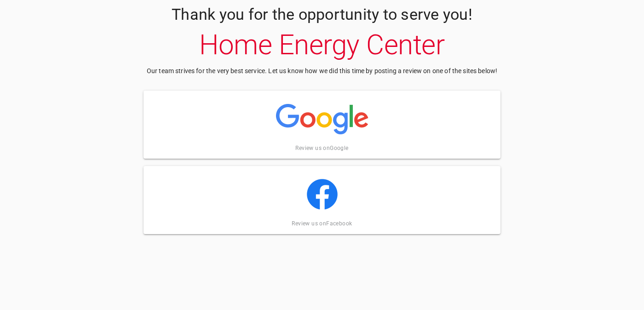 Image resolution: width=644 pixels, height=310 pixels. I want to click on a: Review us on Google, so click(322, 148).